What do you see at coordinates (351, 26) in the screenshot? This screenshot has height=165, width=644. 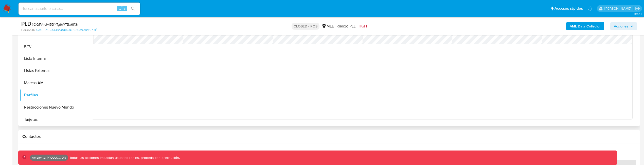 I see `span: Riesgo PLD:` at bounding box center [351, 26].